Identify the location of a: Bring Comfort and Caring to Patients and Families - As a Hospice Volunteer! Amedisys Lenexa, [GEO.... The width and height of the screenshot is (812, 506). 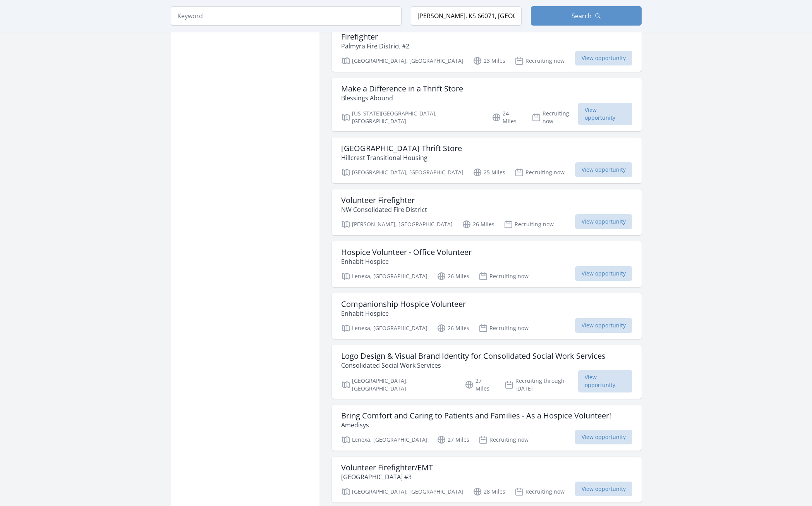
(487, 428).